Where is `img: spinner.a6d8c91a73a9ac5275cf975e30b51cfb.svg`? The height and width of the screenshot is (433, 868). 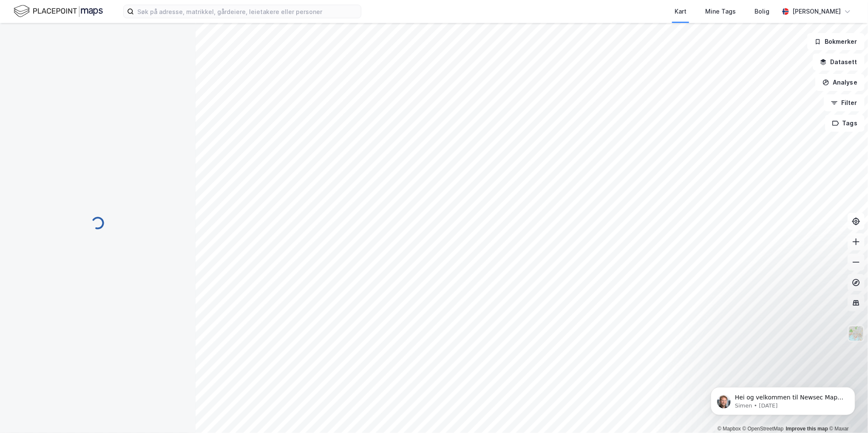 img: spinner.a6d8c91a73a9ac5275cf975e30b51cfb.svg is located at coordinates (98, 223).